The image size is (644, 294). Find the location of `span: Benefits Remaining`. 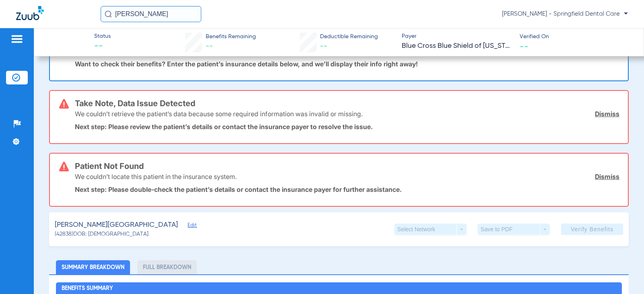

span: Benefits Remaining is located at coordinates (231, 36).